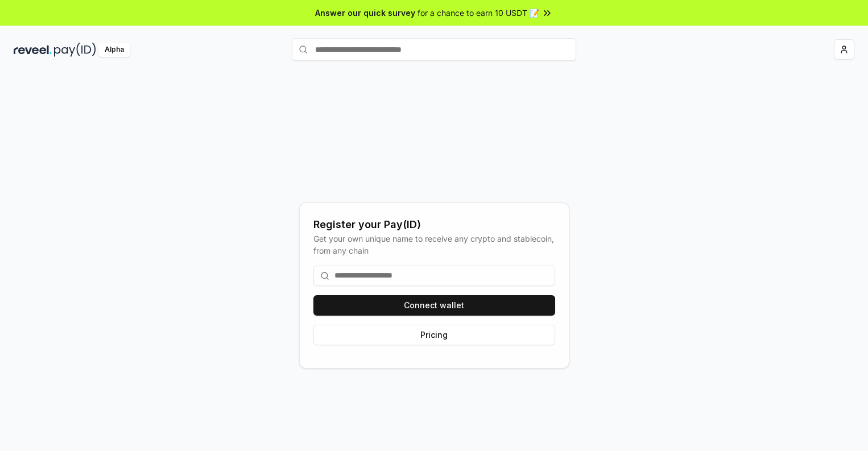  I want to click on img: reveel_dark, so click(33, 49).